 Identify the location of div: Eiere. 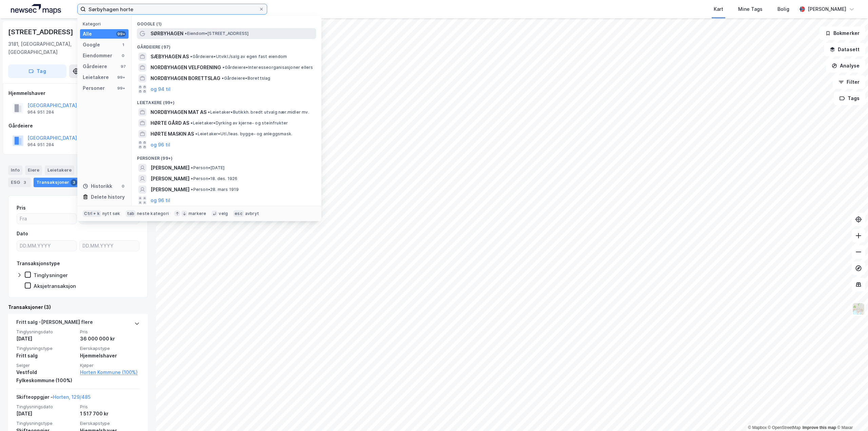
(34, 170).